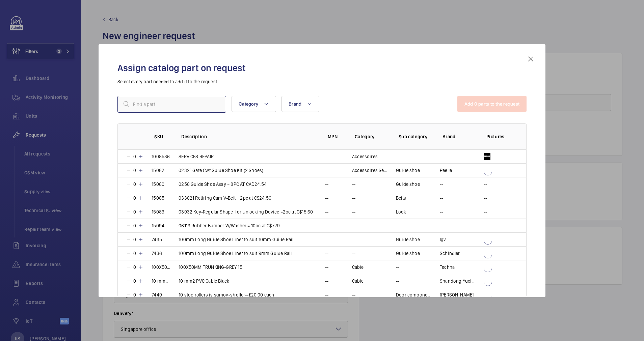 The image size is (644, 341). Describe the element at coordinates (222, 184) in the screenshot. I see `p: 0258 Guide Shoe Assy = 8PC AT CAD24.54` at that location.